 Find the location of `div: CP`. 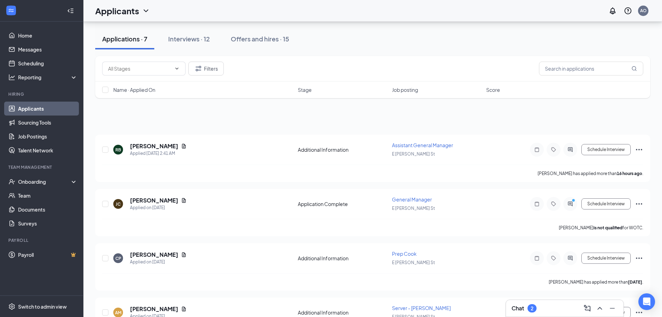

div: CP is located at coordinates (118, 258).